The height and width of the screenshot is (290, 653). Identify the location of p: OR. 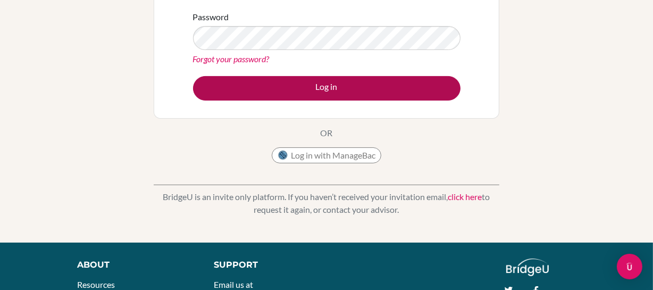
(327, 133).